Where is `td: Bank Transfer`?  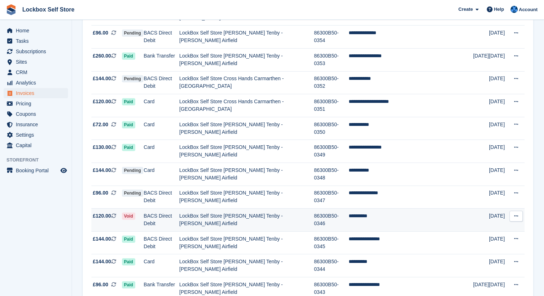
td: Bank Transfer is located at coordinates (161, 60).